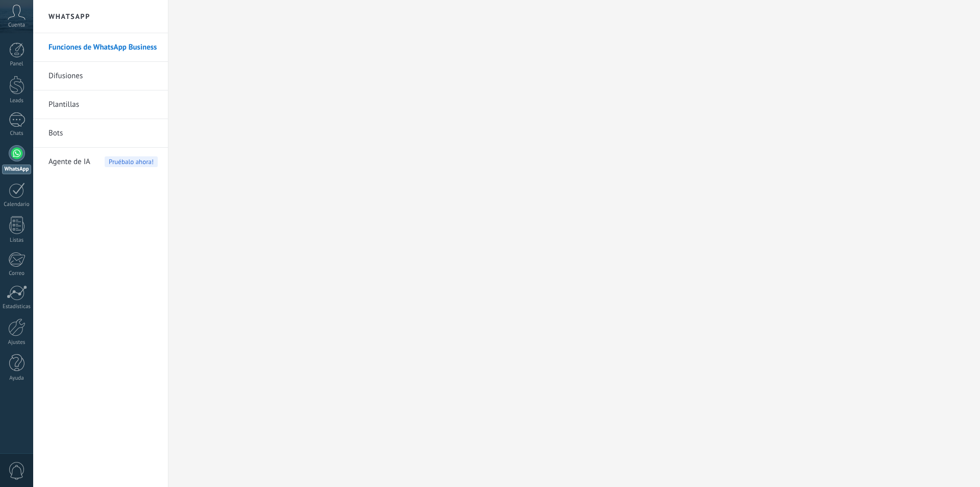 The height and width of the screenshot is (487, 980). I want to click on a: Plantillas, so click(103, 105).